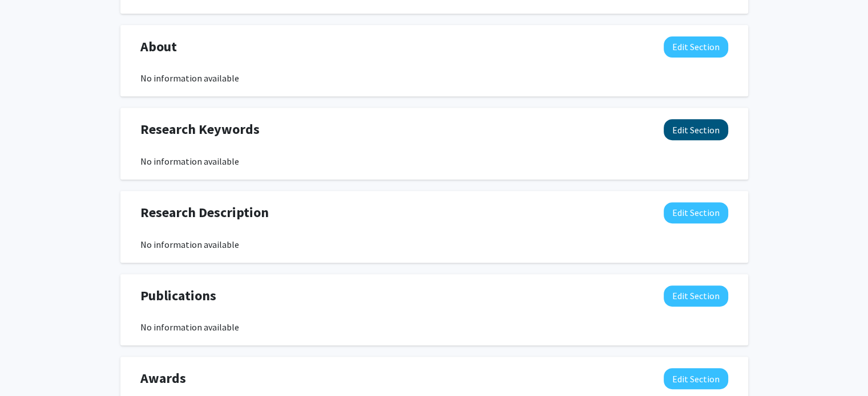  I want to click on span: Awards, so click(164, 379).